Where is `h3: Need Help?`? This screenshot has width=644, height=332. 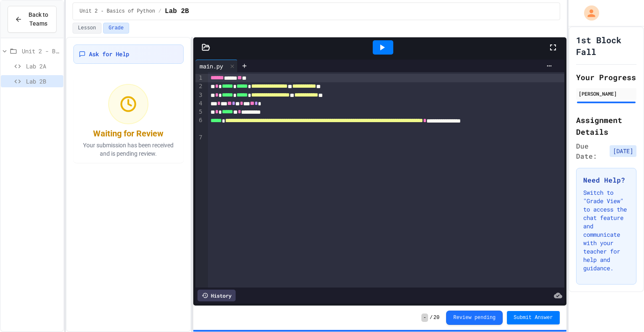
h3: Need Help? is located at coordinates (606, 180).